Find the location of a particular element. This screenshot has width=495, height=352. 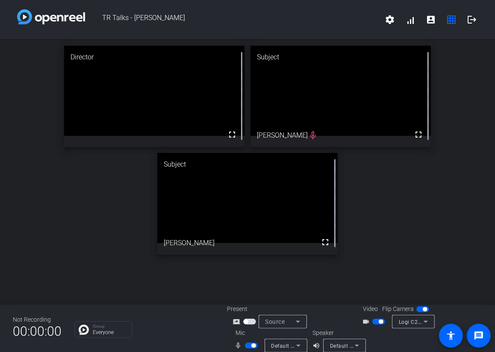

mat-icon: settings is located at coordinates (390, 20).